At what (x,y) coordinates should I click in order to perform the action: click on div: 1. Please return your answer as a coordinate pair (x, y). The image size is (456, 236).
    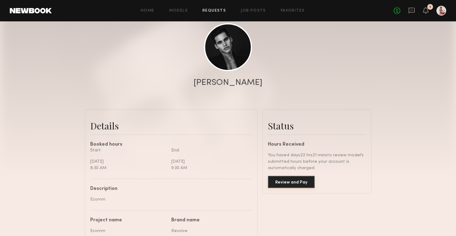
    Looking at the image, I should click on (430, 7).